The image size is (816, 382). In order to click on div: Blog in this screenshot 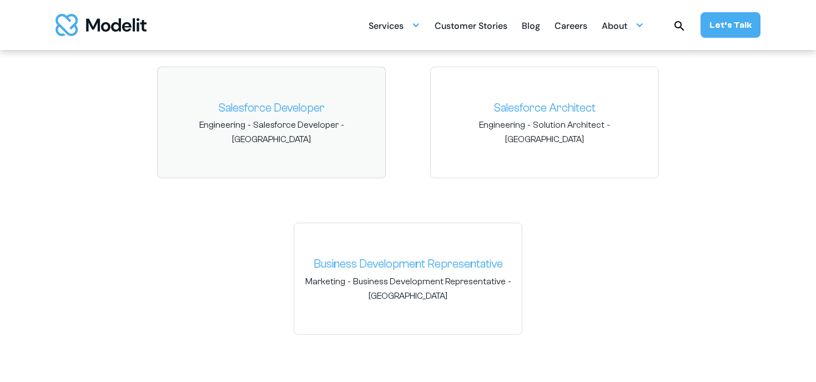, I will do `click(531, 27)`.